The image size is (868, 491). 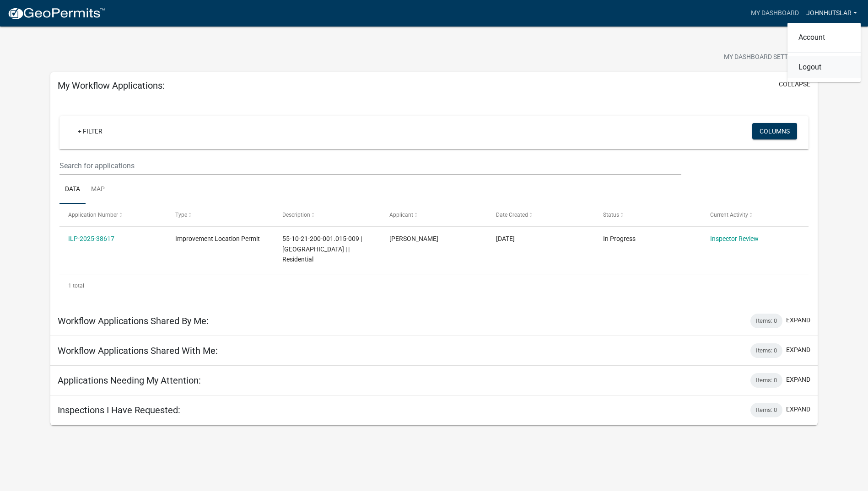 What do you see at coordinates (648, 215) in the screenshot?
I see `datatable-header-cell: Status` at bounding box center [648, 215].